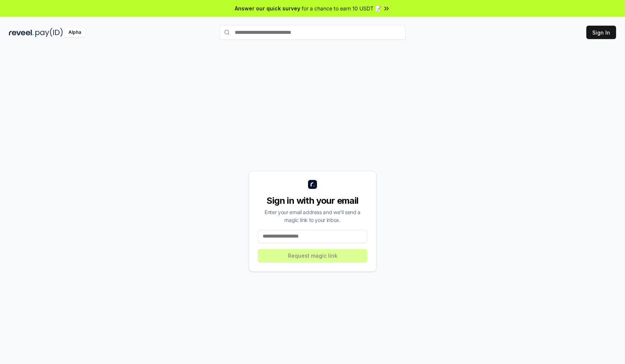  I want to click on div: Enter your email address and we’ll send a magic link to your inbox., so click(312, 216).